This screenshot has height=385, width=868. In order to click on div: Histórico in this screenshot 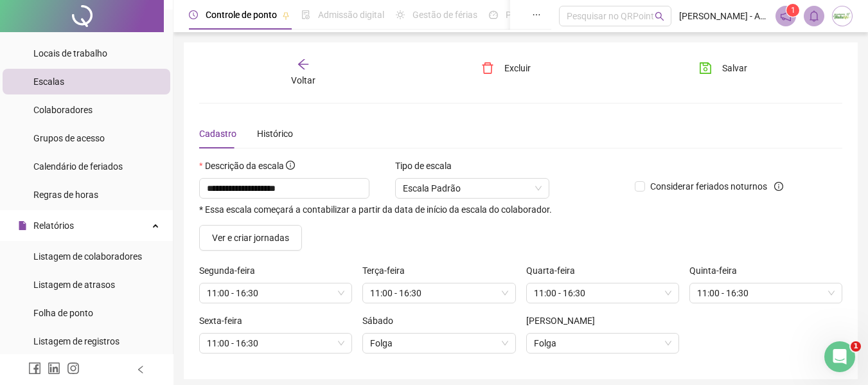, I will do `click(275, 133)`.